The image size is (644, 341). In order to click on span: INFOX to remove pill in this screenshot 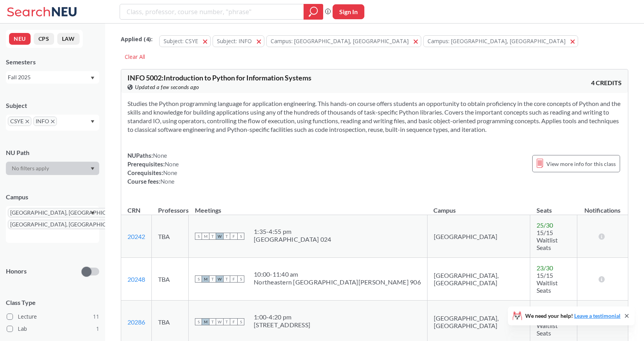, I will do `click(45, 121)`.